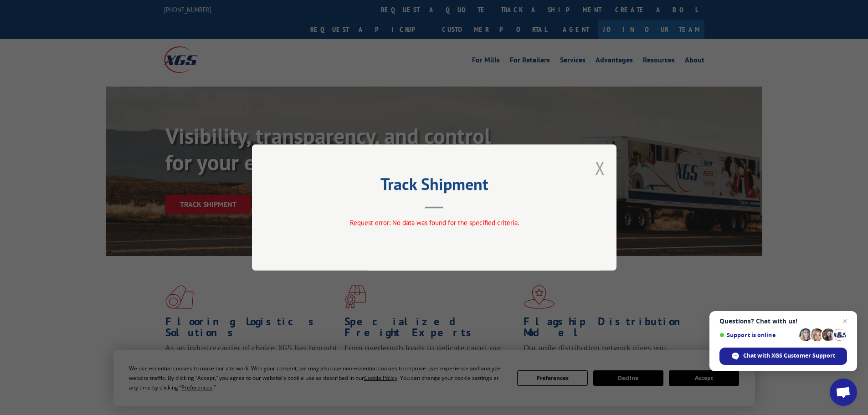 The width and height of the screenshot is (868, 415). What do you see at coordinates (433, 222) in the screenshot?
I see `span: Request error: No data was found for the specified criteria.` at bounding box center [433, 222].